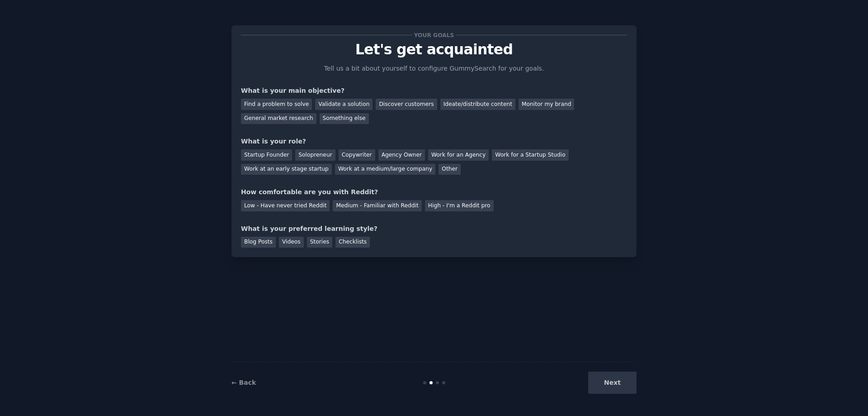 This screenshot has width=868, height=416. Describe the element at coordinates (459, 205) in the screenshot. I see `div: High - I'm a Reddit pro` at that location.